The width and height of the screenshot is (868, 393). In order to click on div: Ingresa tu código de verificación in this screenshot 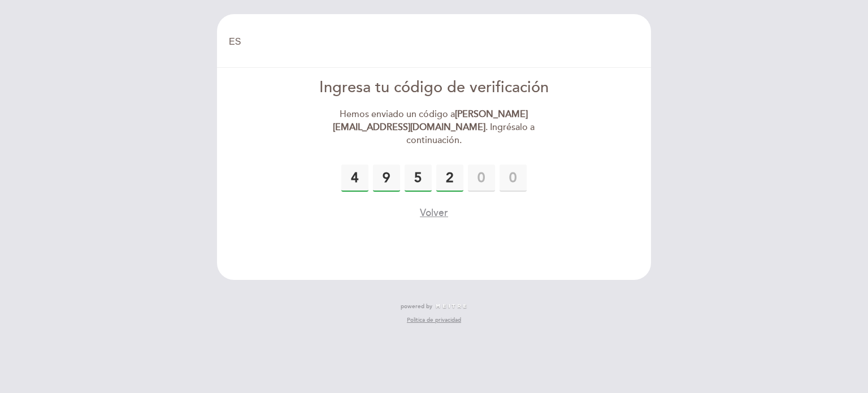, I will do `click(434, 88)`.